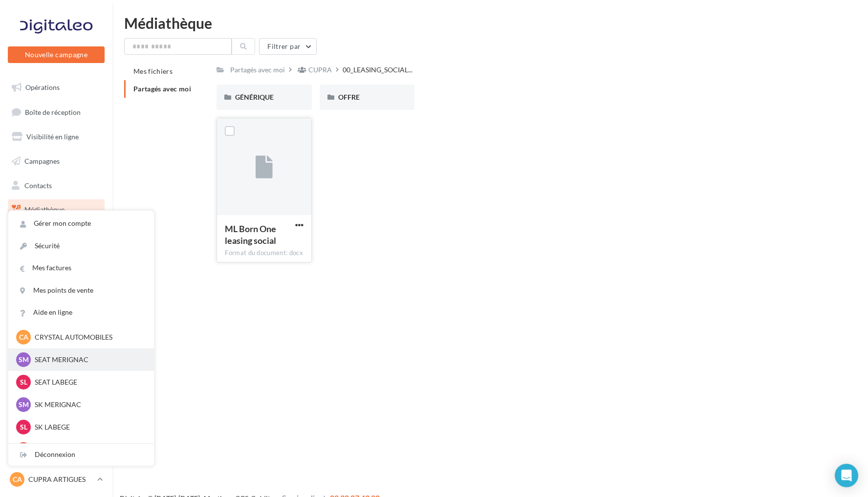 Image resolution: width=868 pixels, height=497 pixels. Describe the element at coordinates (42, 160) in the screenshot. I see `span: Campagnes` at that location.